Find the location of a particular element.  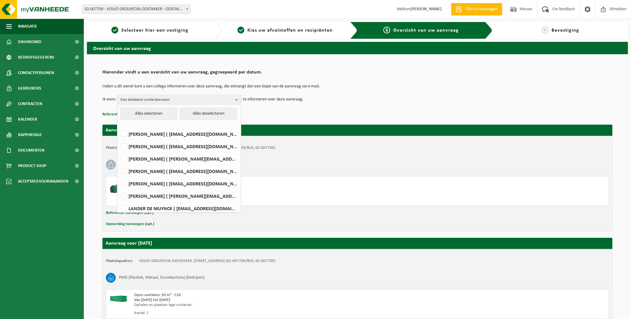

span: Bevestiging is located at coordinates (565, 30).